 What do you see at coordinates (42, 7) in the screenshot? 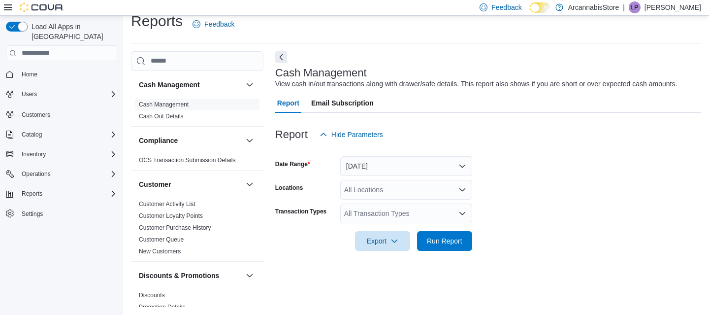
I see `img: Cova` at bounding box center [42, 7].